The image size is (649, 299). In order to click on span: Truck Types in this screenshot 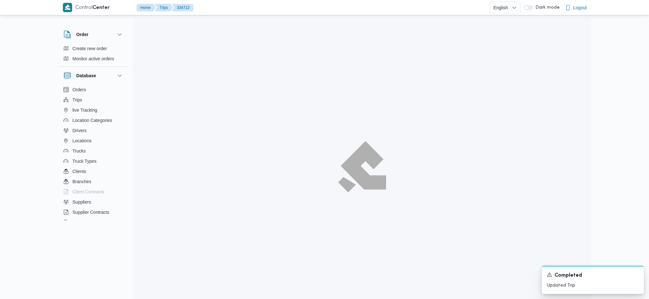, I will do `click(84, 161)`.